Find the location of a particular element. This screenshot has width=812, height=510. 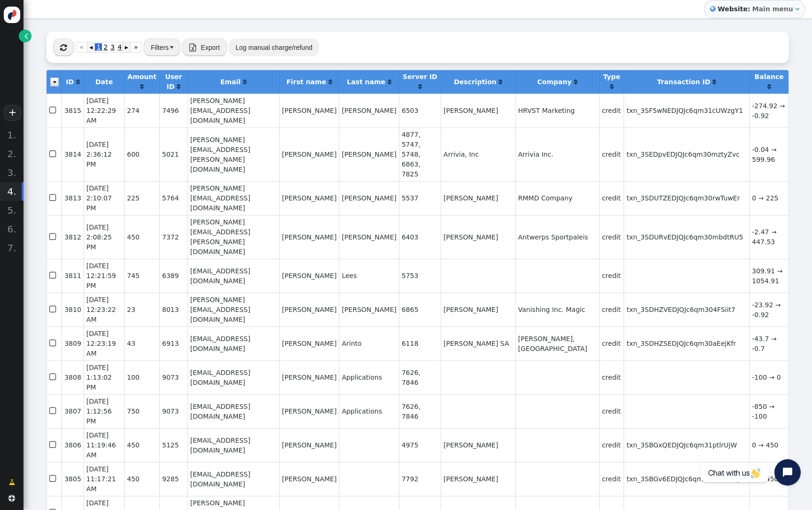

b: Last name is located at coordinates (366, 82).